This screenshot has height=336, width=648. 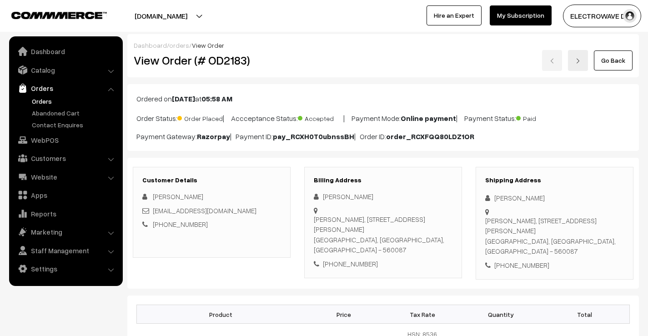 What do you see at coordinates (212, 60) in the screenshot?
I see `h2: View Order (# OD2183)` at bounding box center [212, 60].